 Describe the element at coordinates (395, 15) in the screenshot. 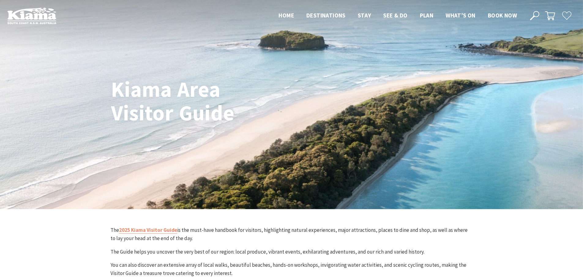

I see `span: See & Do` at that location.